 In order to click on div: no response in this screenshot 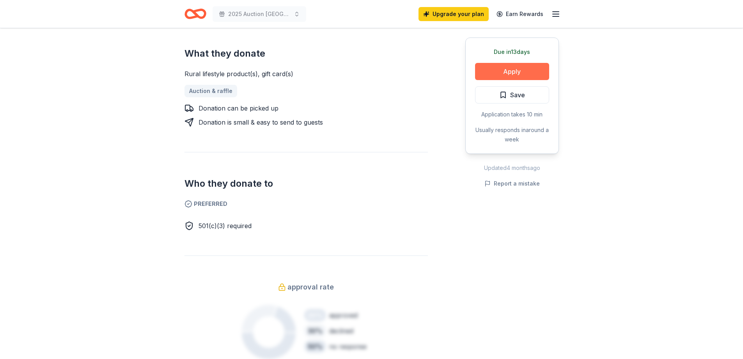, I will do `click(348, 346)`.